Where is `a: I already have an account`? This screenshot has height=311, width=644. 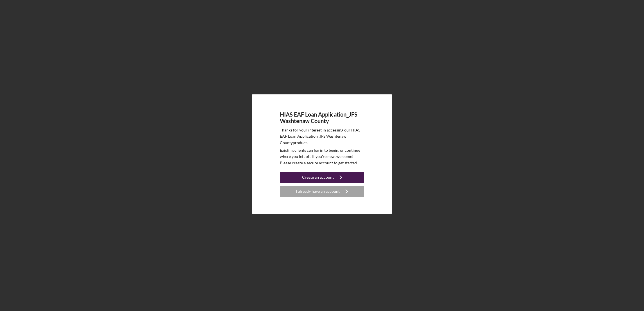 a: I already have an account is located at coordinates (322, 191).